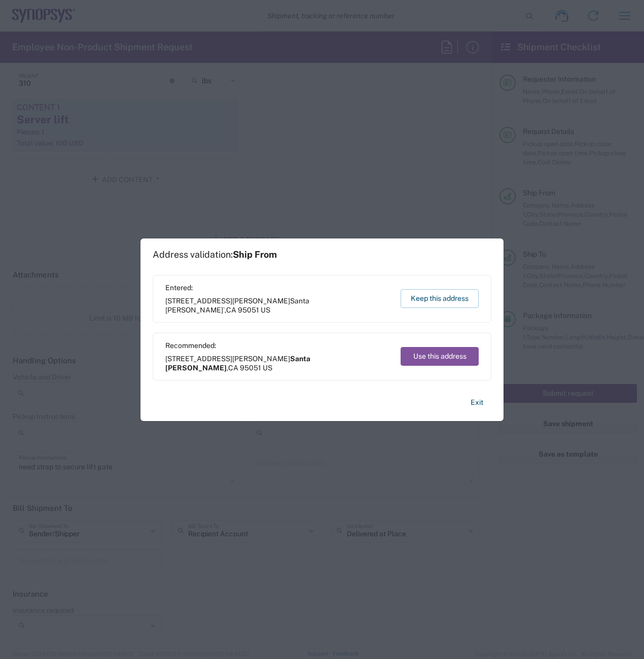 This screenshot has width=644, height=659. Describe the element at coordinates (278, 287) in the screenshot. I see `span: Entered:` at that location.